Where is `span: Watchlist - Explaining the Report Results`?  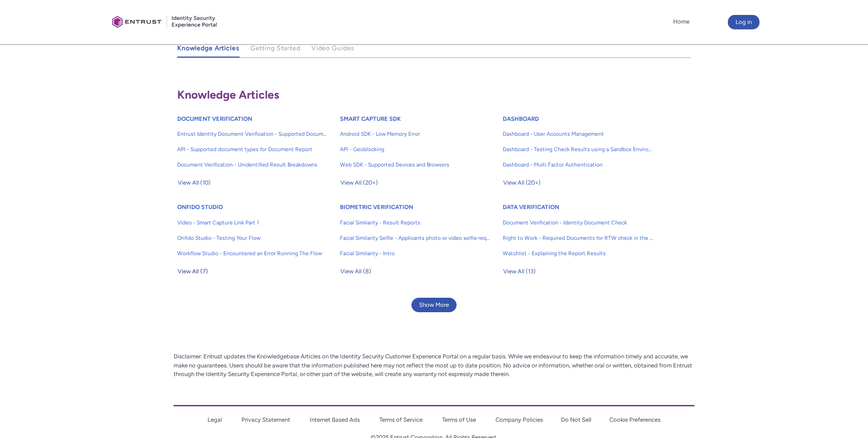
span: Watchlist - Explaining the Report Results is located at coordinates (578, 253).